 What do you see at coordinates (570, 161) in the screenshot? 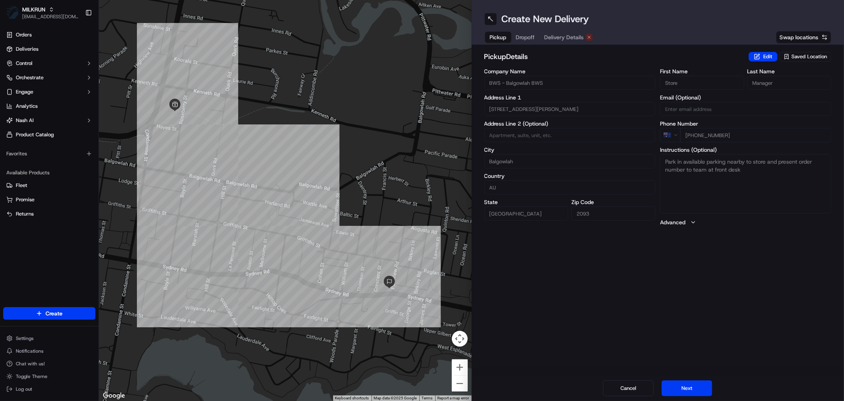
I see `input: Enter city` at bounding box center [570, 161].